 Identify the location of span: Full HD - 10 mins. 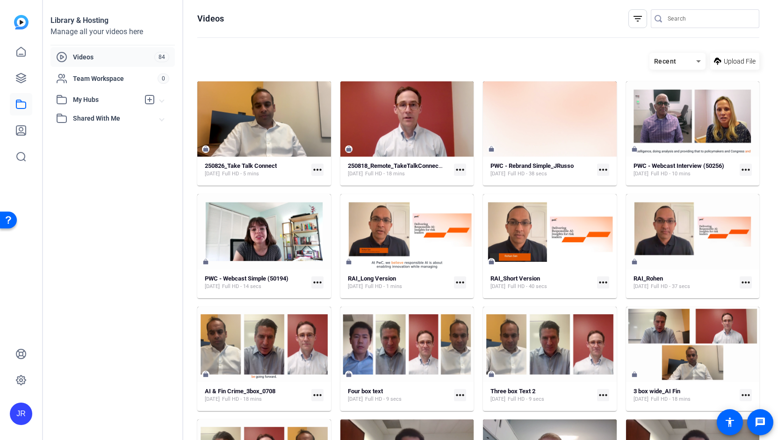
(670, 174).